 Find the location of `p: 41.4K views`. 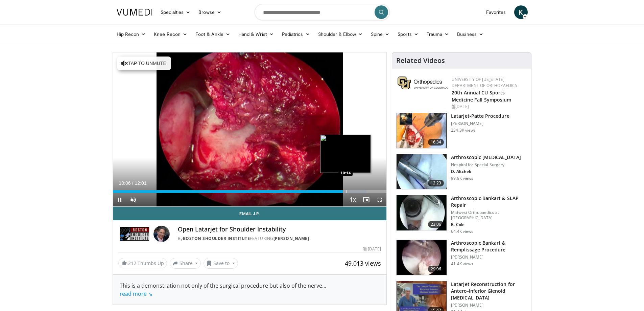

p: 41.4K views is located at coordinates (462, 264).